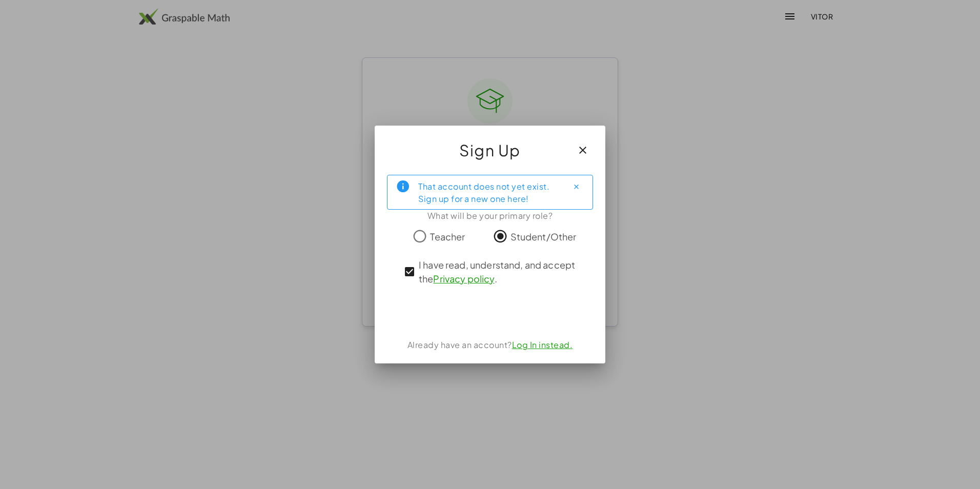 The width and height of the screenshot is (980, 489). What do you see at coordinates (489, 192) in the screenshot?
I see `div: That account does not yet exist. Sign up for a new one here!` at bounding box center [489, 192].